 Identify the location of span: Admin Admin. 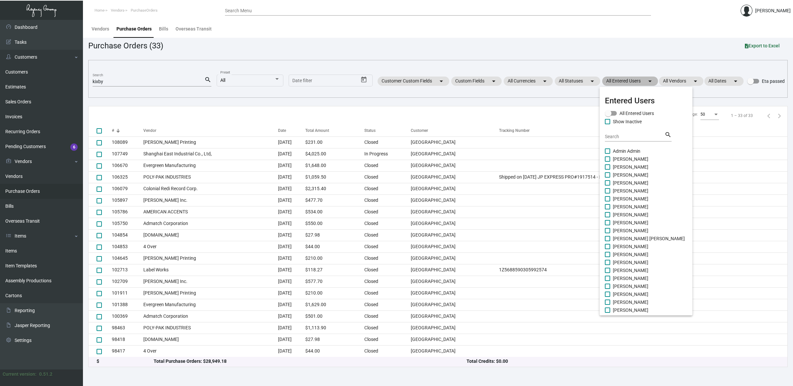
(626, 151).